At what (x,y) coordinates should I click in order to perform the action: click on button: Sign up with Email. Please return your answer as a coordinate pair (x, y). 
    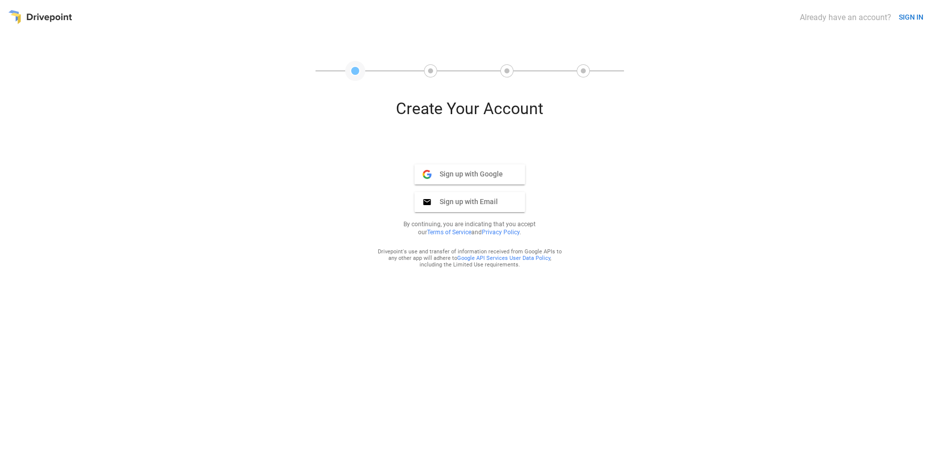
    Looking at the image, I should click on (470, 202).